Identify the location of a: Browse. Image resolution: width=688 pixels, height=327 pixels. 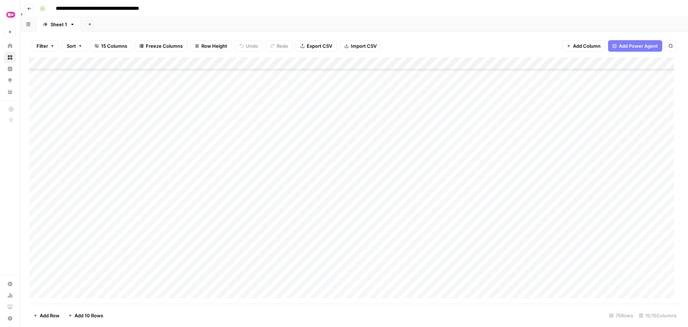
(10, 57).